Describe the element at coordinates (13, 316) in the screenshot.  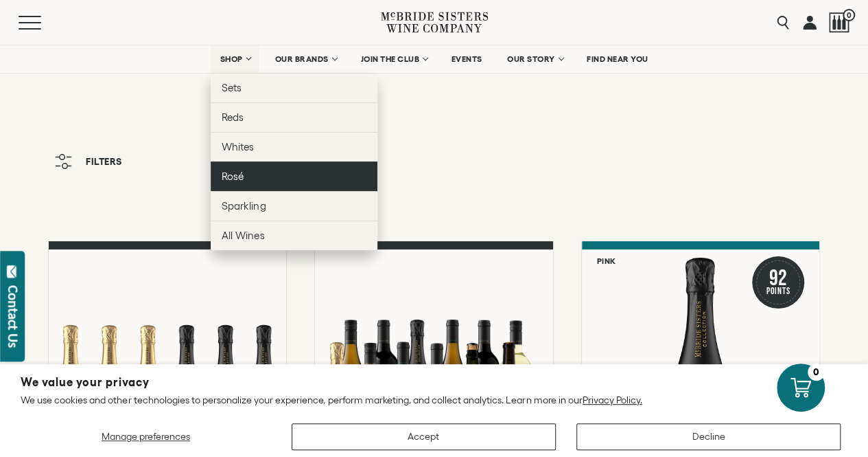
I see `div: Contact Us` at that location.